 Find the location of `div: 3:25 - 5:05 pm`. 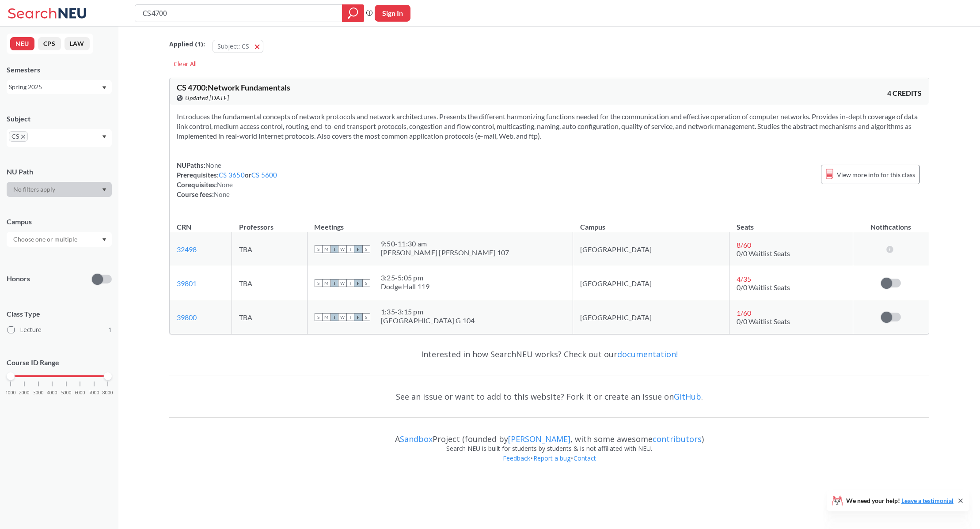

div: 3:25 - 5:05 pm is located at coordinates (405, 278).